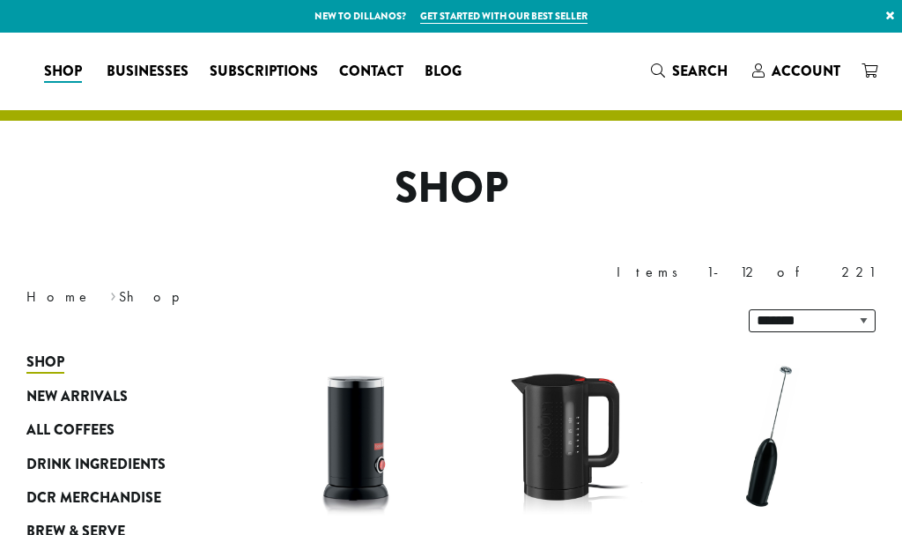  Describe the element at coordinates (451, 189) in the screenshot. I see `h1: Shop` at that location.